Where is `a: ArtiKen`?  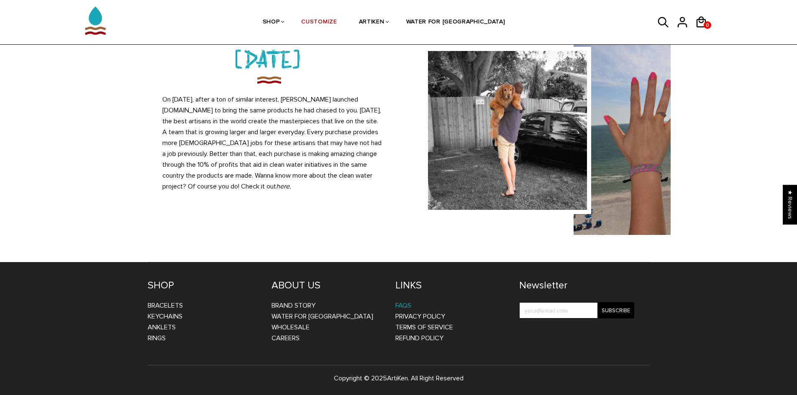
a: ArtiKen is located at coordinates (397, 379).